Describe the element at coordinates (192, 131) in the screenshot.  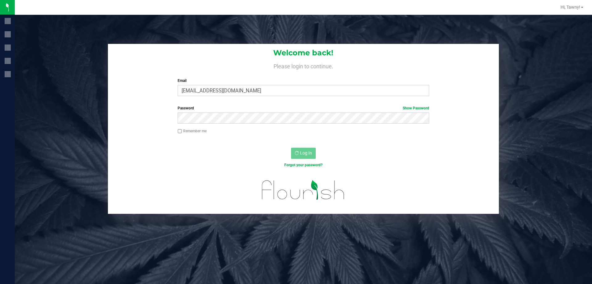
I see `label: Remember me` at that location.